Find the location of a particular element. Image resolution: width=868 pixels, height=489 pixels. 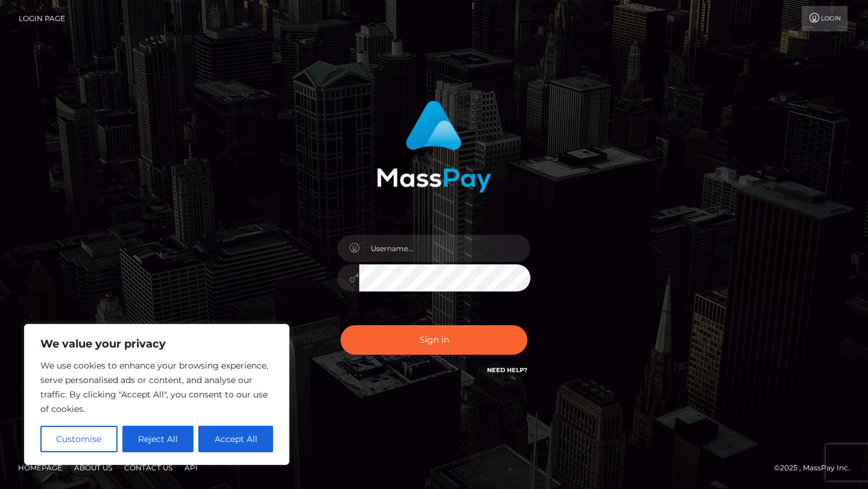

a: Login is located at coordinates (825, 18).